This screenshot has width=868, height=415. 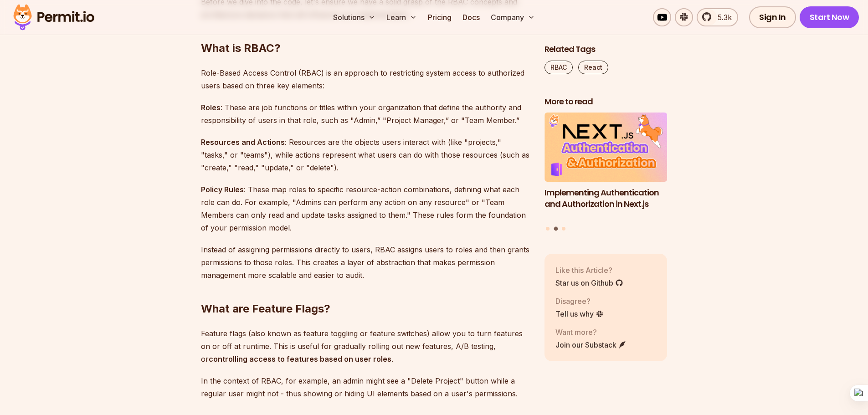 What do you see at coordinates (580, 301) in the screenshot?
I see `p: Disagree?` at bounding box center [580, 301].